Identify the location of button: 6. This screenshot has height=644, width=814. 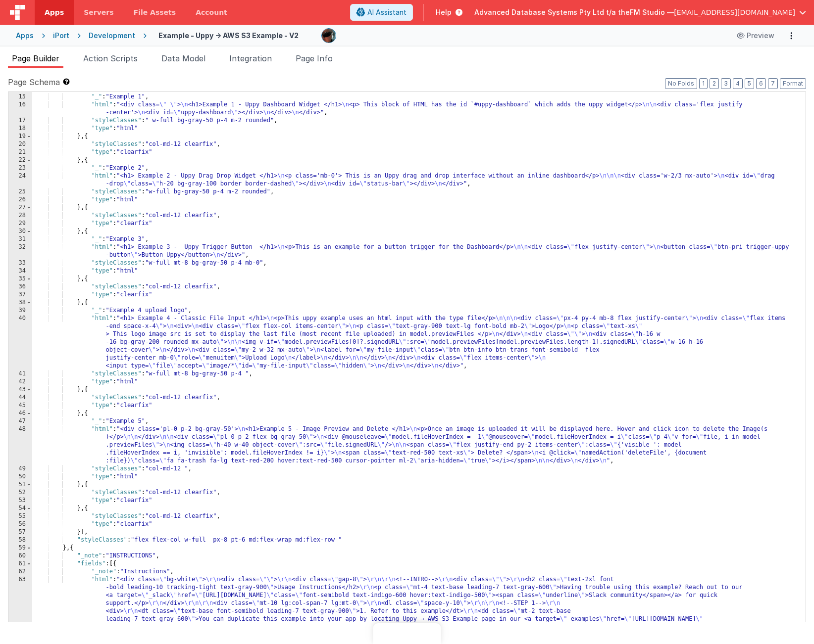
(760, 83).